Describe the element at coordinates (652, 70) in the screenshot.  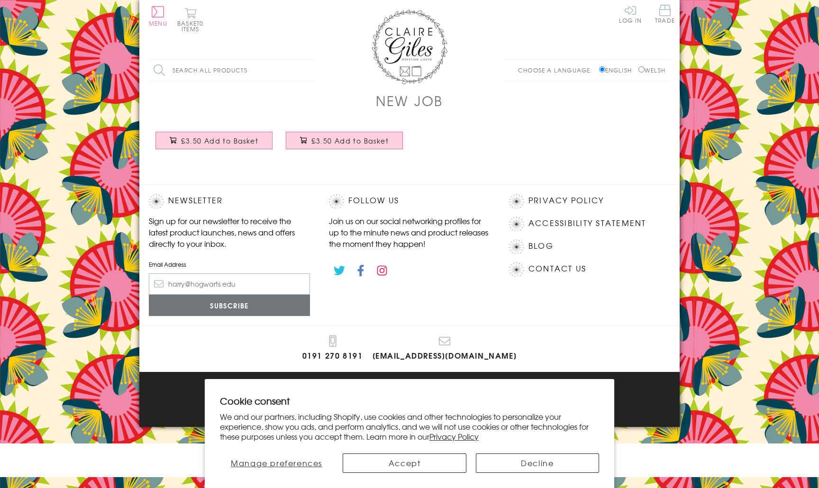
I see `label: Welsh` at that location.